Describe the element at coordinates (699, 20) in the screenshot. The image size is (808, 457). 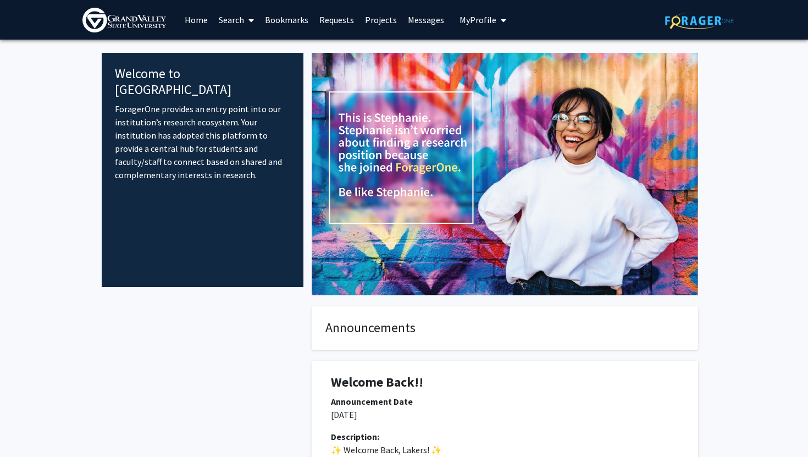
I see `img: ForagerOne Logo` at that location.